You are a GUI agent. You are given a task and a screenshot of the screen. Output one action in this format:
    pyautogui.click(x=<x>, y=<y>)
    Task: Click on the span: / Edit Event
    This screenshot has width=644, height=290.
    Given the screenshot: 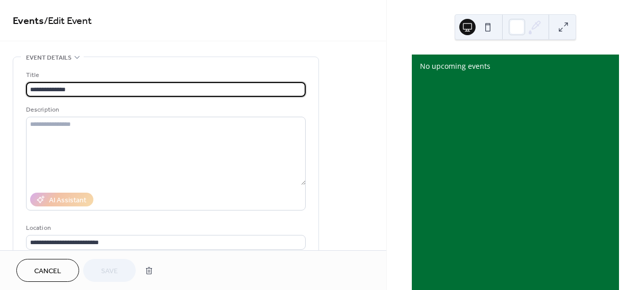 What is the action you would take?
    pyautogui.click(x=68, y=21)
    